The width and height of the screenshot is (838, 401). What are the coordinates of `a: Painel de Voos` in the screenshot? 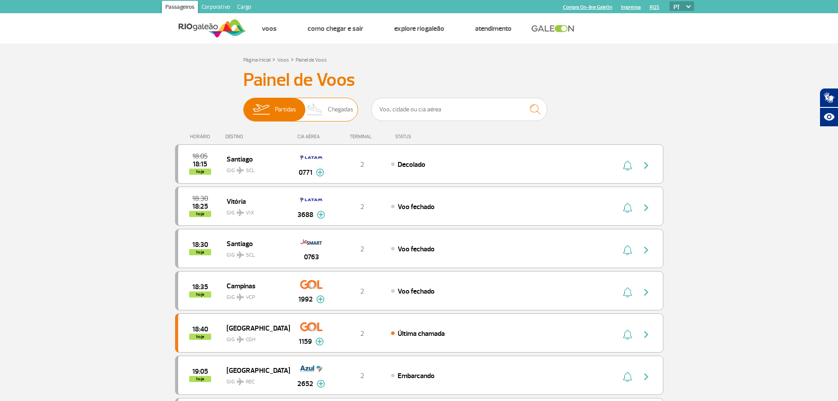 It's located at (311, 60).